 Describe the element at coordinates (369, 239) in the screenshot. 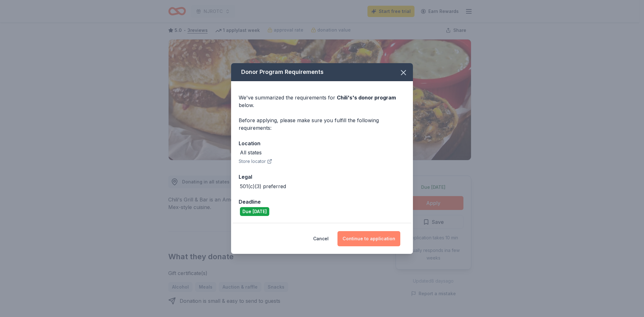

I see `button: Continue to application` at that location.